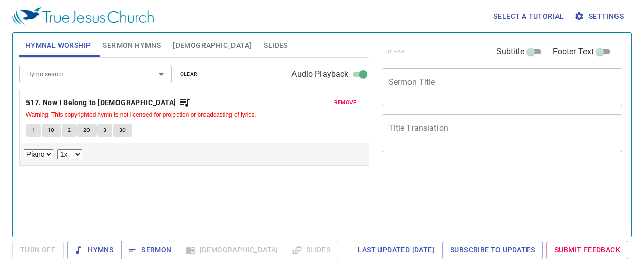 The height and width of the screenshot is (273, 644). I want to click on img: True Jesus Church, so click(83, 16).